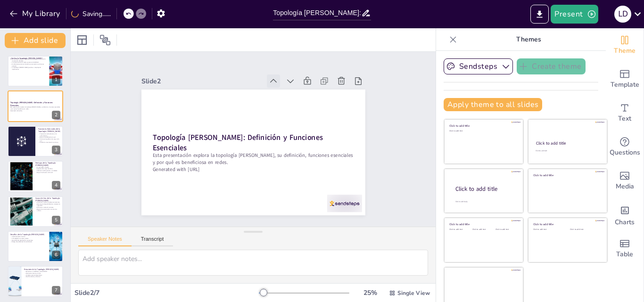 The width and height of the screenshot is (644, 302). Describe the element at coordinates (47, 204) in the screenshot. I see `p: Garantiza la disponibilidad en sistemas de seguridad.` at that location.